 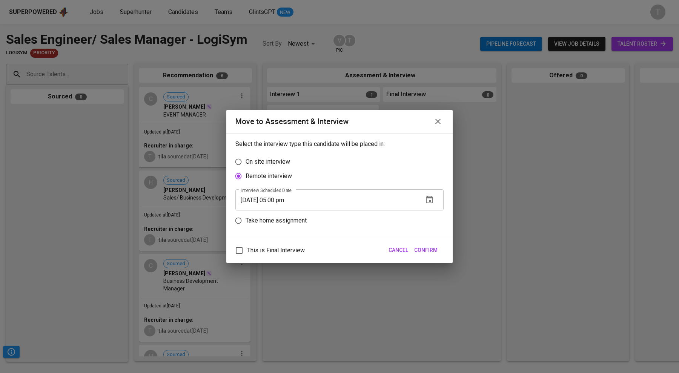 What do you see at coordinates (276, 250) in the screenshot?
I see `span: This is Final Interview` at bounding box center [276, 250].